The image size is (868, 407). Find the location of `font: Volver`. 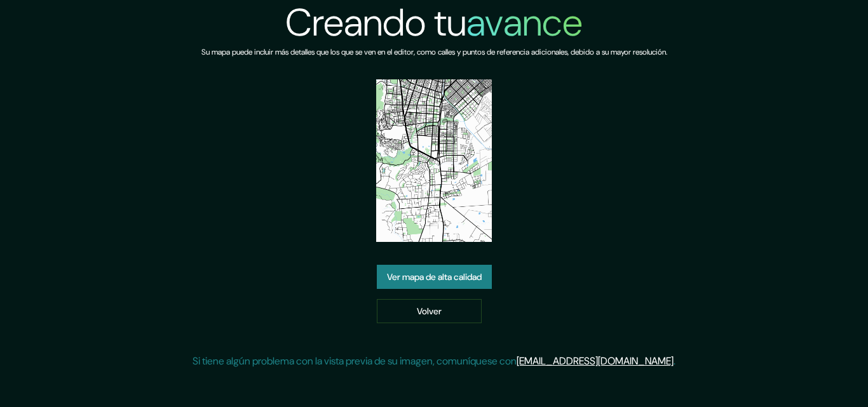

font: Volver is located at coordinates (429, 311).